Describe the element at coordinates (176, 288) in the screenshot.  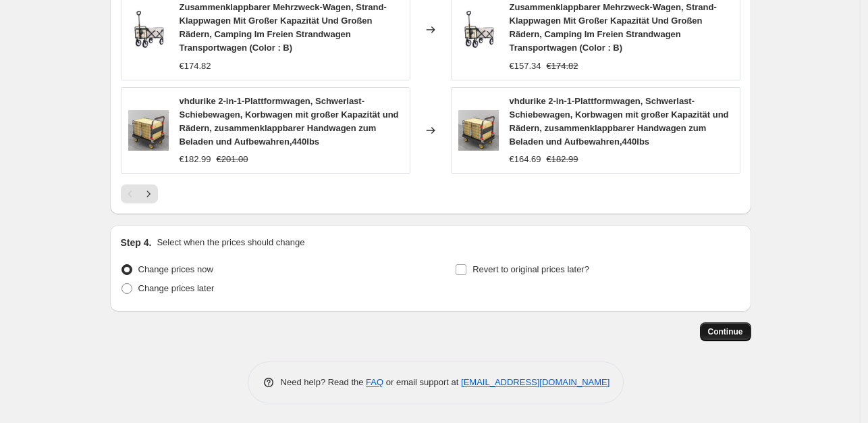
I see `span: Change prices later` at that location.